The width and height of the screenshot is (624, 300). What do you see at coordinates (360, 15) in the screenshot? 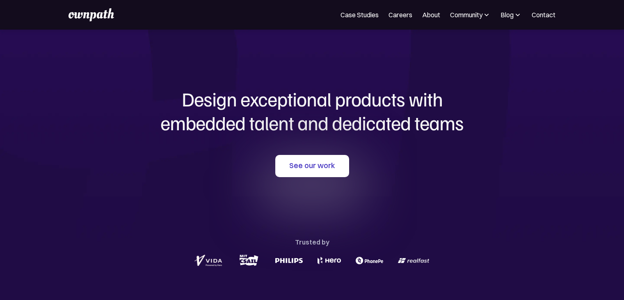
I see `a: Case Studies` at bounding box center [360, 15].